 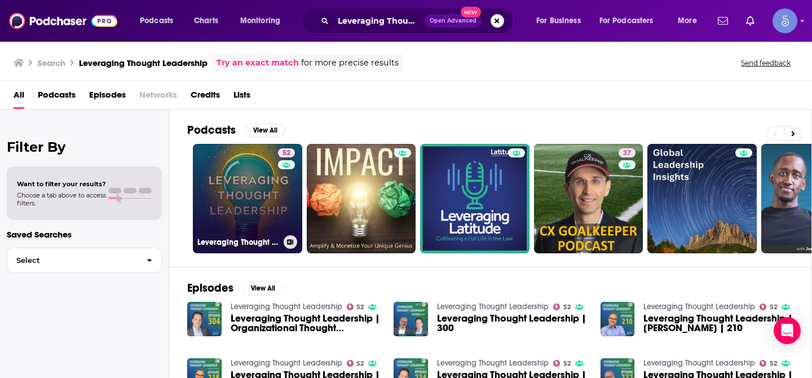 What do you see at coordinates (785, 21) in the screenshot?
I see `img: User Profile` at bounding box center [785, 21].